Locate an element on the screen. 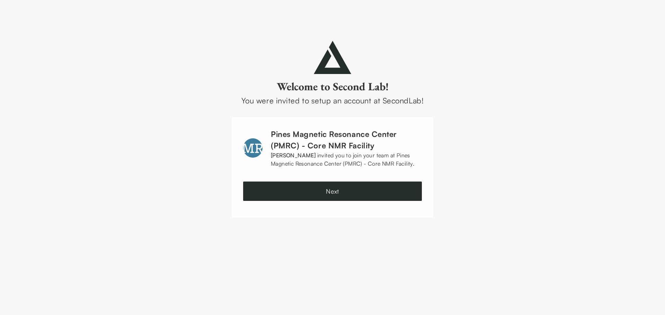 This screenshot has width=665, height=315. img: Pines Magnetic Resonance Center (PMRC) - Core NMR Facility is located at coordinates (253, 148).